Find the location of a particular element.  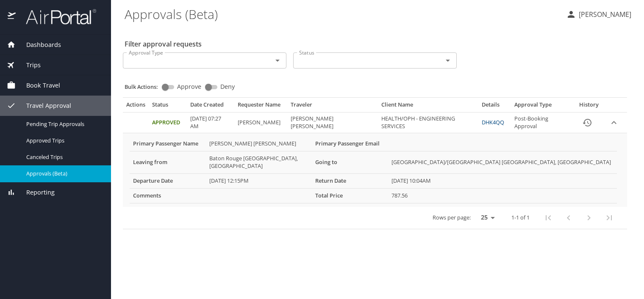

h2: Filter approval requests is located at coordinates (163, 44).